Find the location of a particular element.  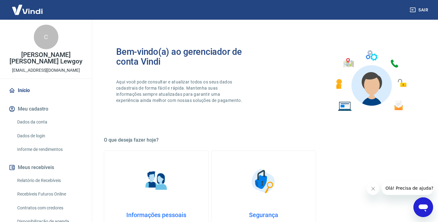

div: C is located at coordinates (46, 37).